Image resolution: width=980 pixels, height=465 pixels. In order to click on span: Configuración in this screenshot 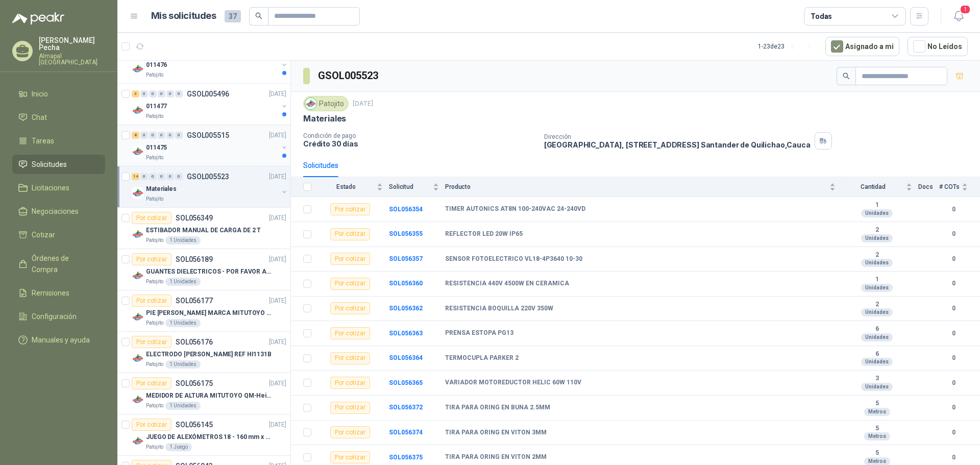, I will do `click(54, 316)`.